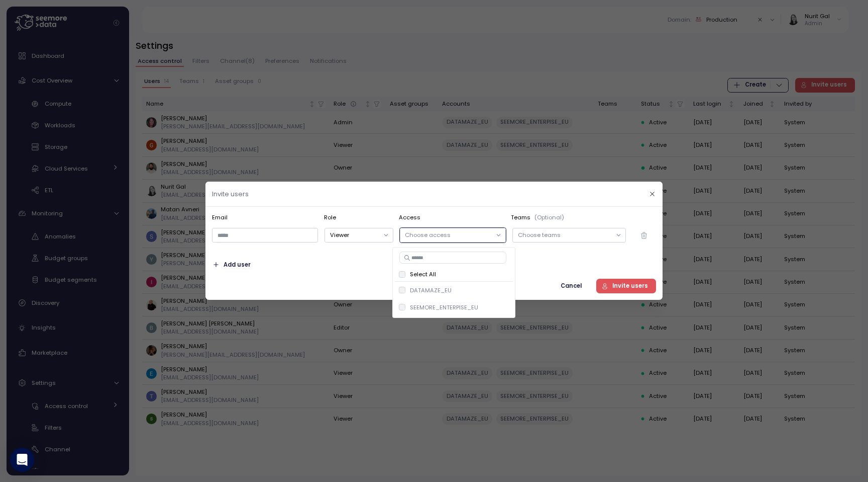 The height and width of the screenshot is (482, 868). What do you see at coordinates (359, 217) in the screenshot?
I see `p: Role` at bounding box center [359, 217].